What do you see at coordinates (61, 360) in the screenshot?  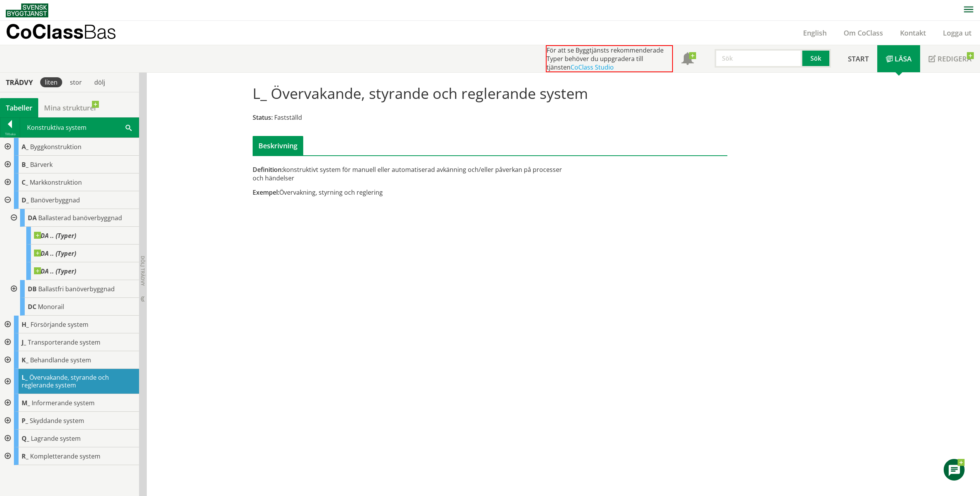 I see `span: Behandlande system` at bounding box center [61, 360].